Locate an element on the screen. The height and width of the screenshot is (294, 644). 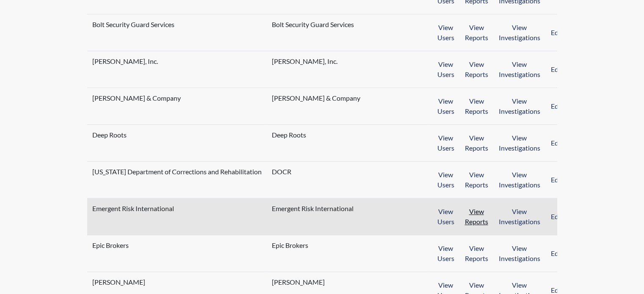
span: DOCR is located at coordinates (324, 172).